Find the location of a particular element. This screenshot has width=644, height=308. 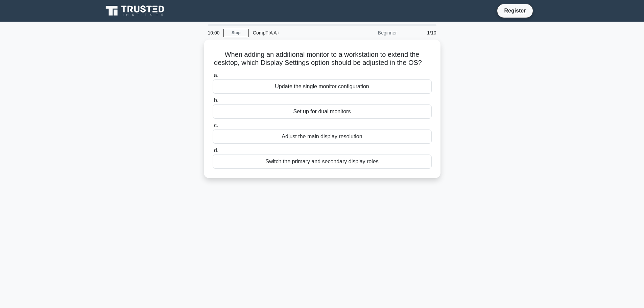

div: Switch the primary and secondary display roles is located at coordinates (323, 161).